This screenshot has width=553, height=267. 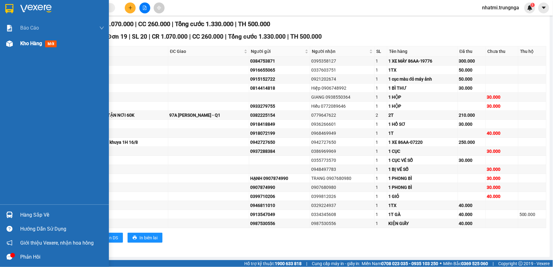 I want to click on div: 1 HỒ SƠ, so click(x=423, y=124).